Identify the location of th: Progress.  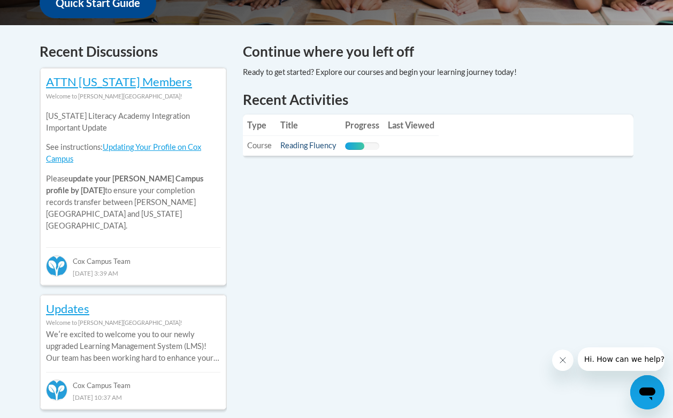
(362, 125).